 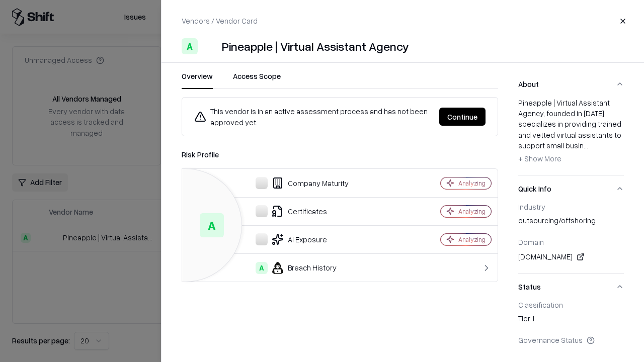 I want to click on button: Access Scope, so click(x=256, y=80).